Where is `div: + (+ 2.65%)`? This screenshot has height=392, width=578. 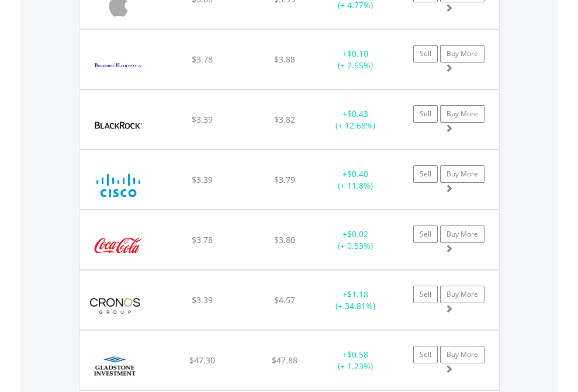 div: + (+ 2.65%) is located at coordinates (355, 59).